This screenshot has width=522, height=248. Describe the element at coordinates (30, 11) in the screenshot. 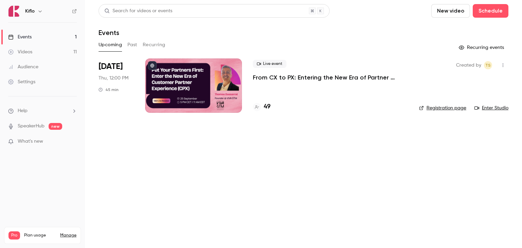

I see `h6: Kiflo` at that location.